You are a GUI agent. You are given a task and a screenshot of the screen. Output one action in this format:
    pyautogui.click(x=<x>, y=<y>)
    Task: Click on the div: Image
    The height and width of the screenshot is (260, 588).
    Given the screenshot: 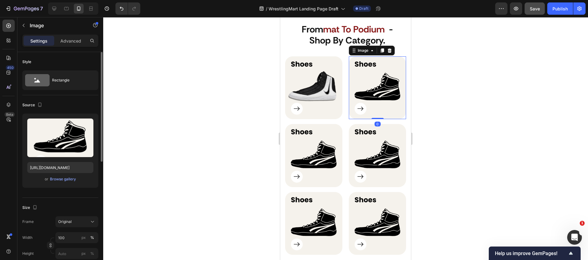 What is the action you would take?
    pyautogui.click(x=83, y=33)
    